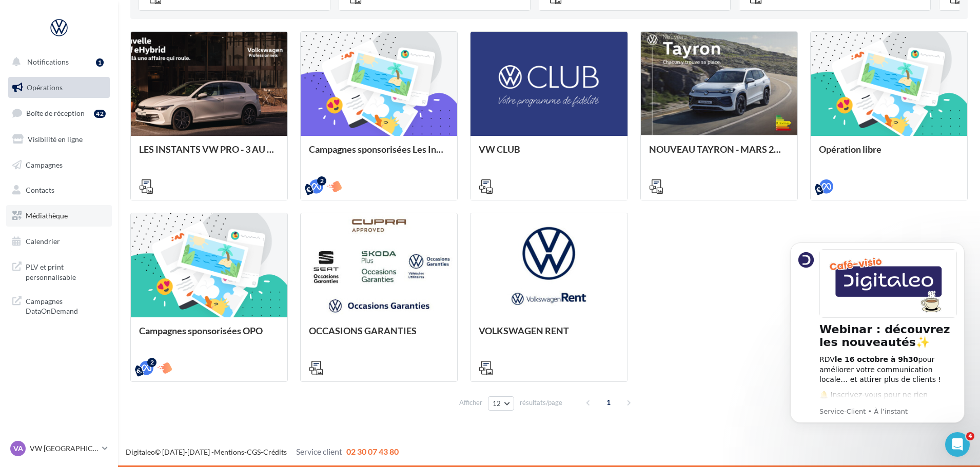 The width and height of the screenshot is (980, 467). I want to click on span: Calendrier, so click(43, 241).